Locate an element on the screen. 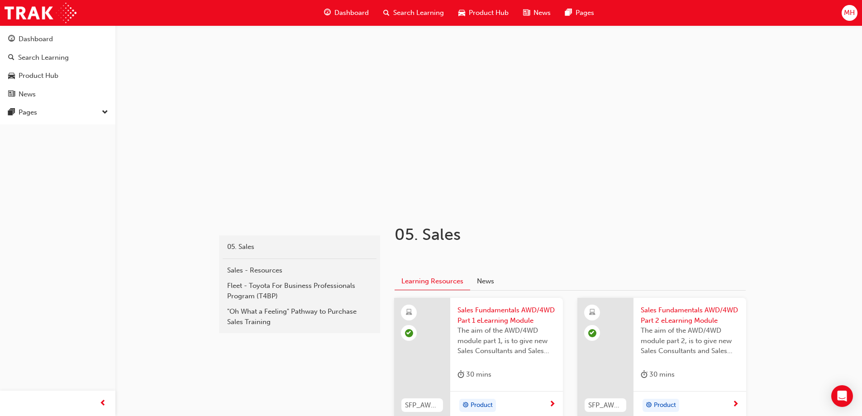  span: The aim of the AWD/4WD module part 1, is to give new Sales Consultants and Sales Professionals an... is located at coordinates (506, 341).